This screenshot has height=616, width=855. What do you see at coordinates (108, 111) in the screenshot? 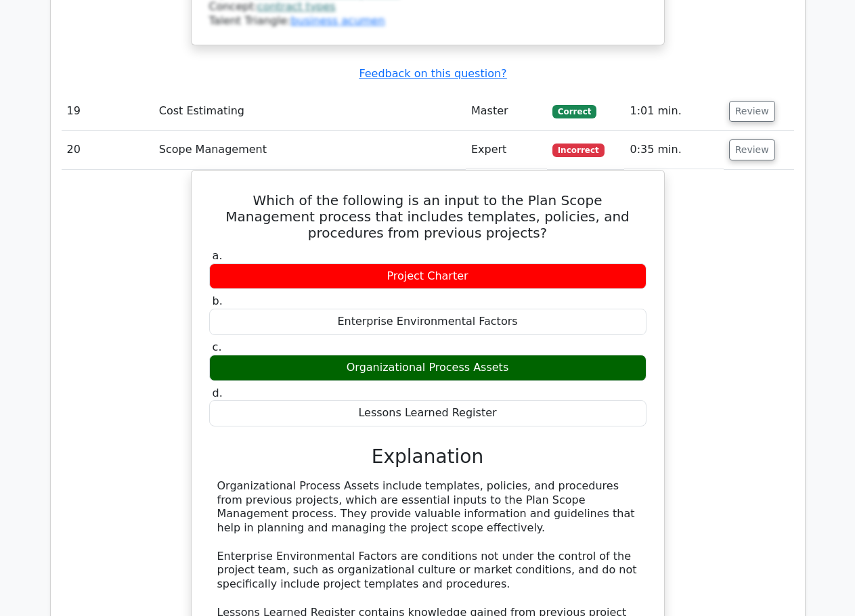
I see `td: 19` at bounding box center [108, 111].